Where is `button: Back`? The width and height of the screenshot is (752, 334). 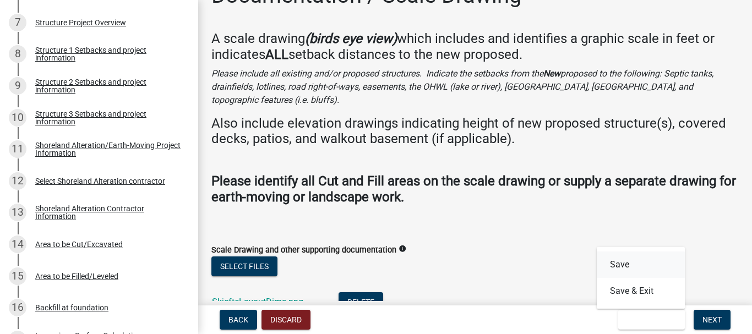
button: Back is located at coordinates (238, 320).